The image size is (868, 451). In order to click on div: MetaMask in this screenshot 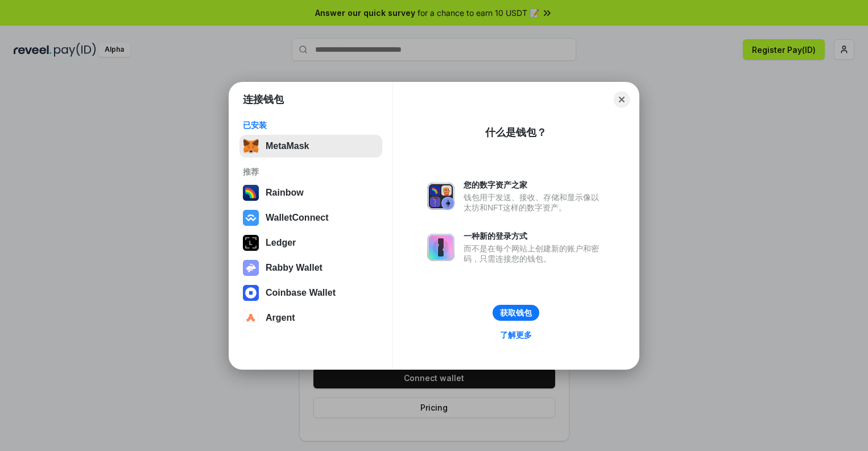, I will do `click(288, 146)`.